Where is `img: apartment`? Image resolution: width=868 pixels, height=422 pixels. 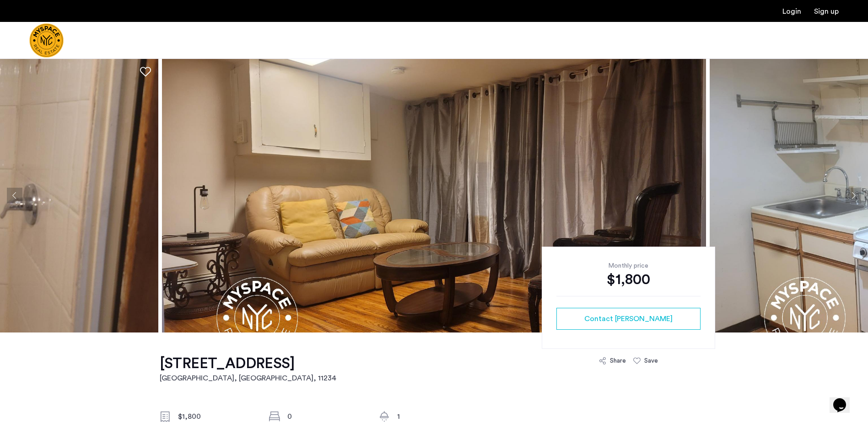
img: apartment is located at coordinates (434, 195).